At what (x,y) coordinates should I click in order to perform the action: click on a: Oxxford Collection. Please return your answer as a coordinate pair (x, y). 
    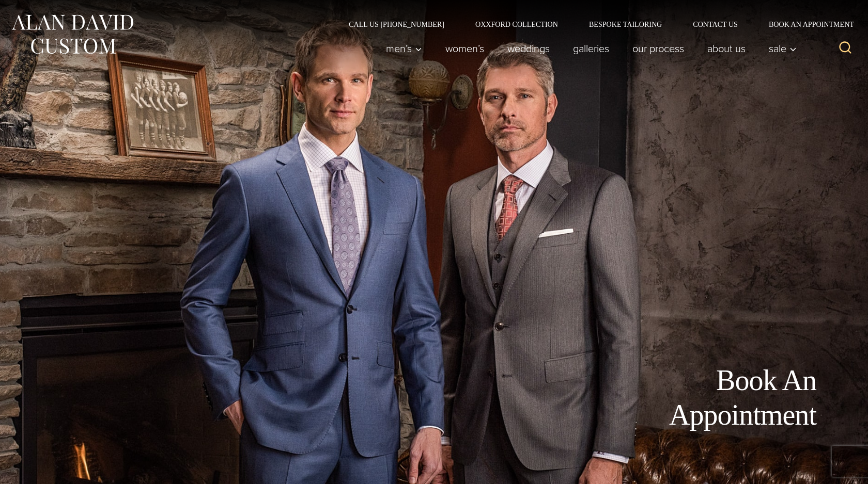
    Looking at the image, I should click on (517, 24).